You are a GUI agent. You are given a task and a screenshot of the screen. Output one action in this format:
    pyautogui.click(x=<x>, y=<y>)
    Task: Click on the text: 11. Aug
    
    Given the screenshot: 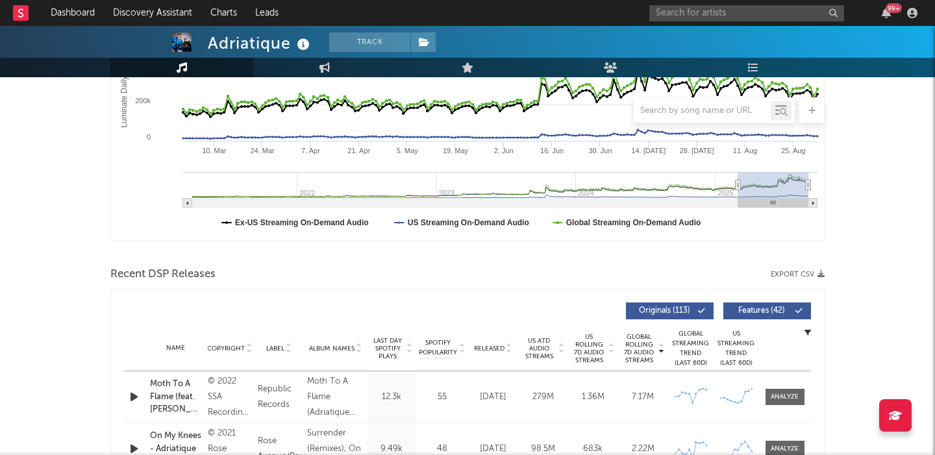 What is the action you would take?
    pyautogui.click(x=745, y=151)
    